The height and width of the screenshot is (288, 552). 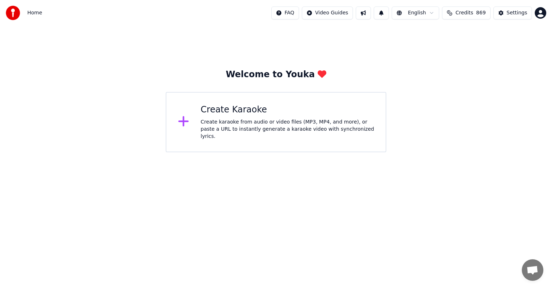 What do you see at coordinates (512, 13) in the screenshot?
I see `button: Settings` at bounding box center [512, 13].